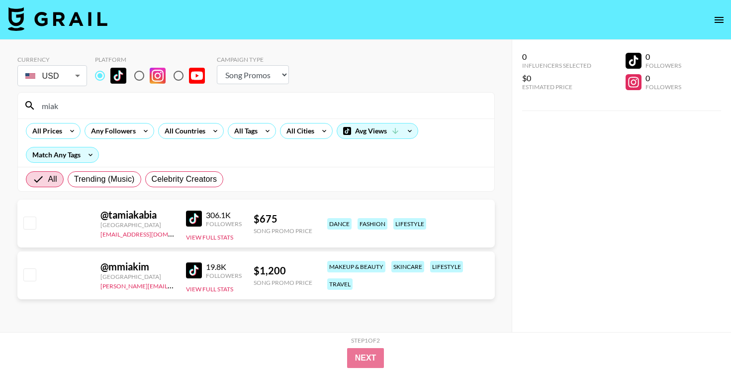  What do you see at coordinates (719, 20) in the screenshot?
I see `button: open drawer` at bounding box center [719, 20].